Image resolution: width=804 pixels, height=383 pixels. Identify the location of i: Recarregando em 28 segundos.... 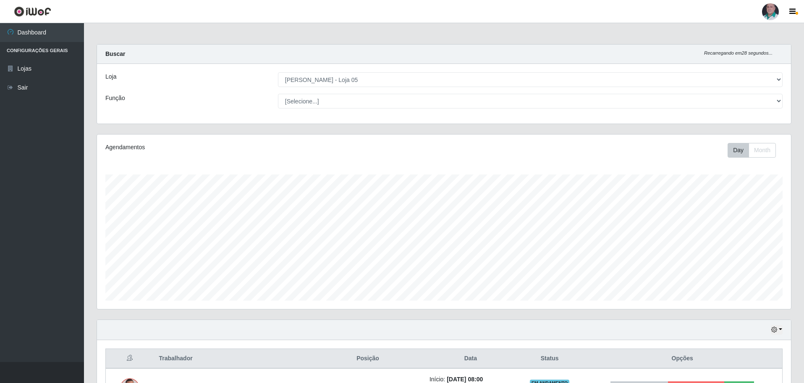
(738, 53).